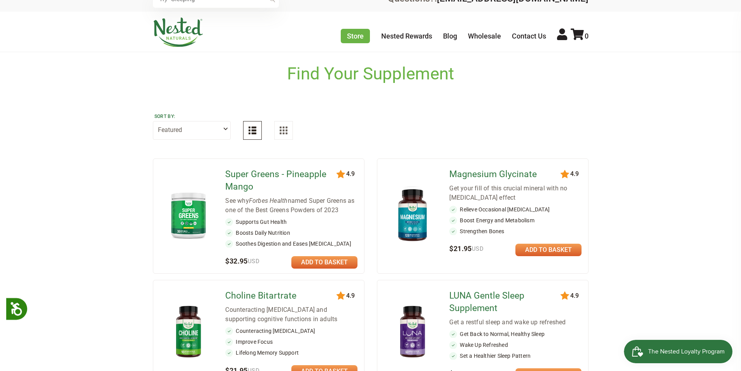  Describe the element at coordinates (412, 215) in the screenshot. I see `img: Magnesium Glycinate` at that location.